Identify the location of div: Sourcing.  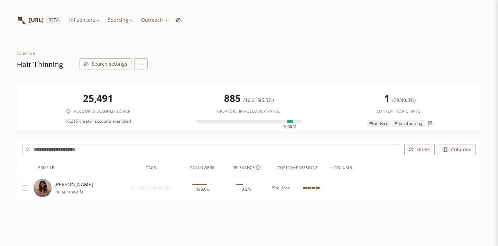
(45, 54).